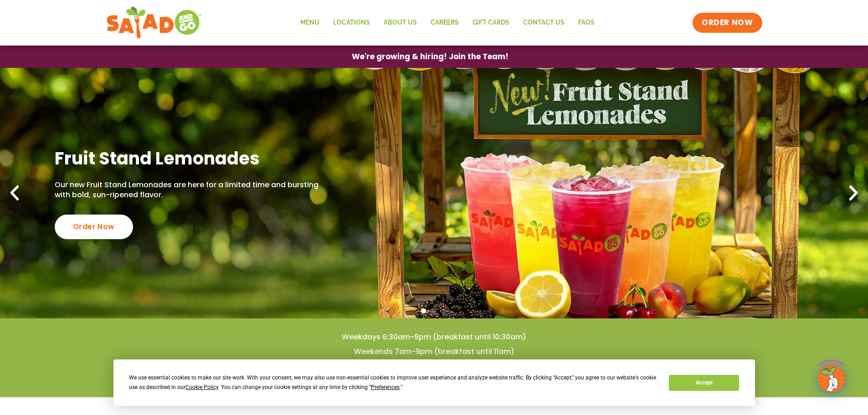 The width and height of the screenshot is (868, 415). What do you see at coordinates (94, 227) in the screenshot?
I see `div: Order Now` at bounding box center [94, 227].